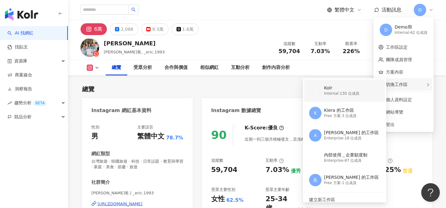 The height and width of the screenshot is (208, 446). I want to click on div: 9.3萬, so click(158, 29).